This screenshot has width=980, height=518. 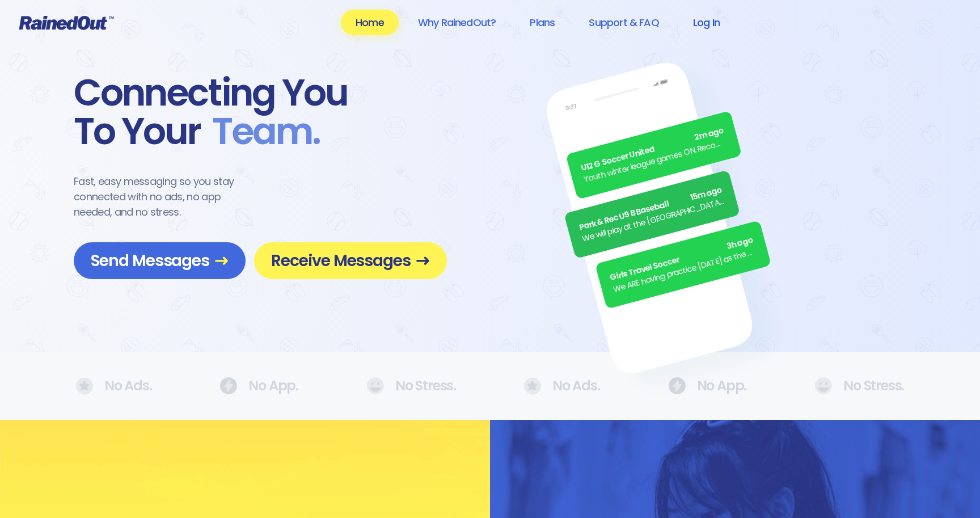 I want to click on span: Receive Messages, so click(x=351, y=261).